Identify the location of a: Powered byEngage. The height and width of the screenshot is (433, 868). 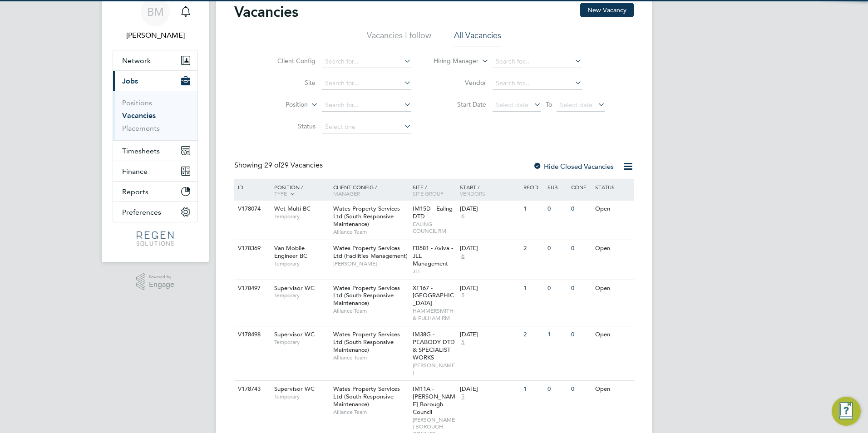
(155, 282).